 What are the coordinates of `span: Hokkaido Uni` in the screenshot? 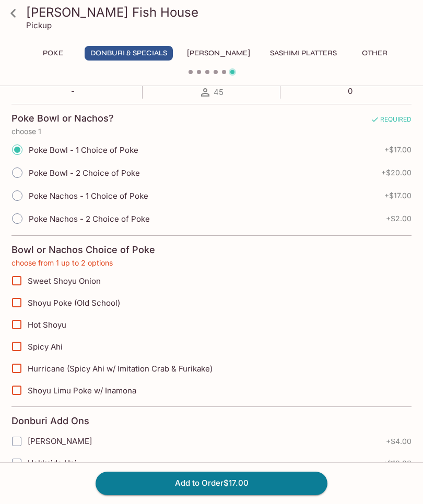 It's located at (52, 463).